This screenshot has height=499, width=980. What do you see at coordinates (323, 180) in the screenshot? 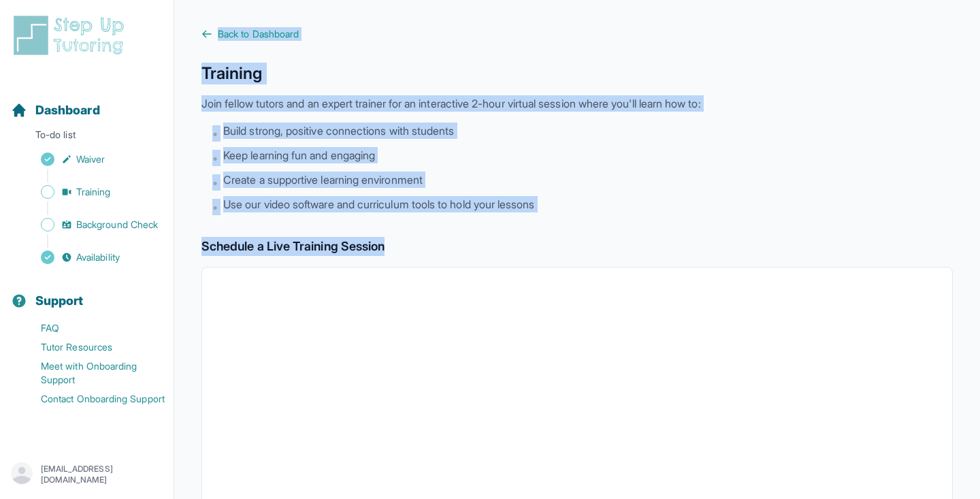
I see `span: Create a supportive learning environment` at bounding box center [323, 180].